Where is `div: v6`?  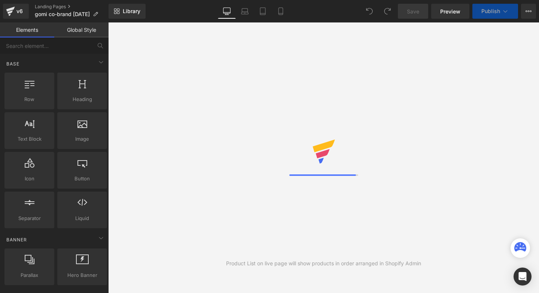 div: v6 is located at coordinates (19, 11).